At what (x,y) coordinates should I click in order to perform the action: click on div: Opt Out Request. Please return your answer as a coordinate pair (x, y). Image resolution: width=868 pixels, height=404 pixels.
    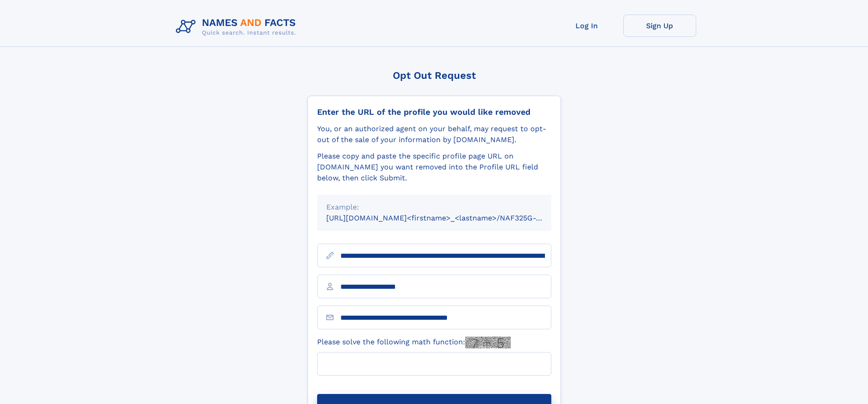
    Looking at the image, I should click on (434, 75).